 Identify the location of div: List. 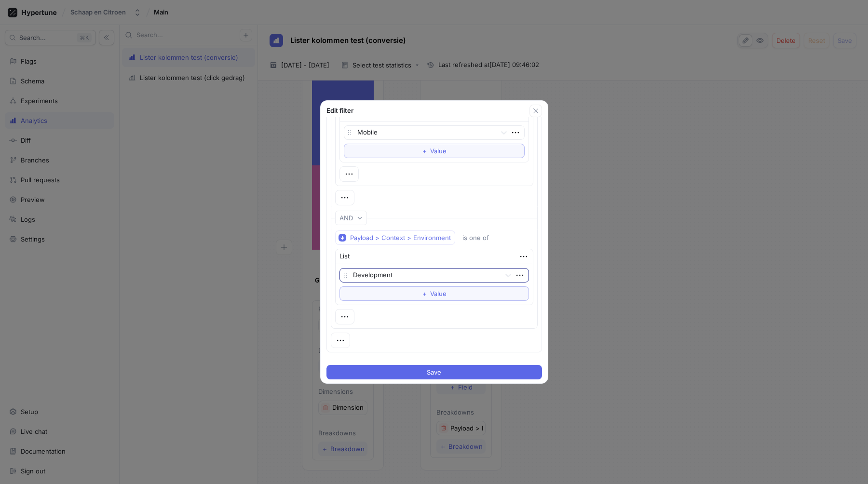
(344, 256).